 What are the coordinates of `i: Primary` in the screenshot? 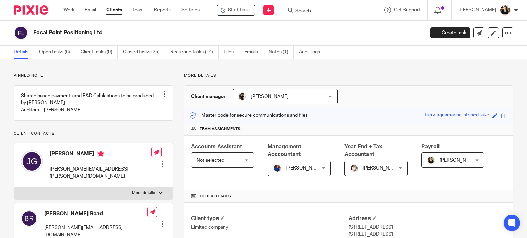 It's located at (101, 154).